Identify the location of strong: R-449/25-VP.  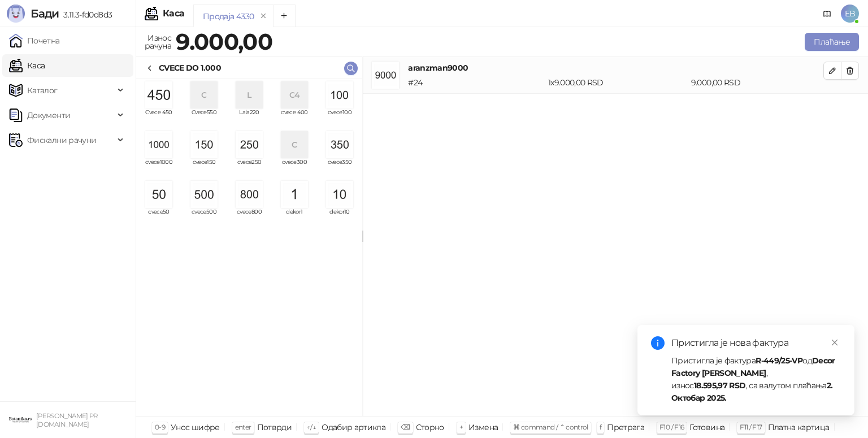
(779, 360).